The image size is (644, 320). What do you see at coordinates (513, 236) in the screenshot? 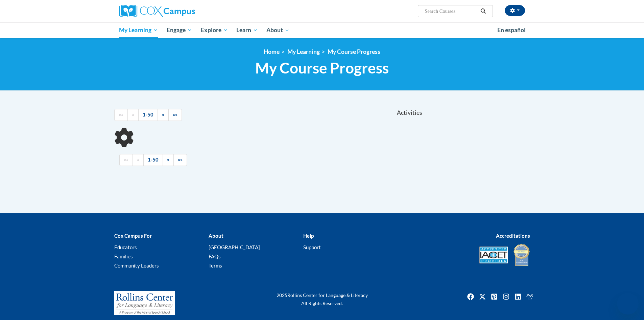
I see `b: Accreditations` at bounding box center [513, 236].